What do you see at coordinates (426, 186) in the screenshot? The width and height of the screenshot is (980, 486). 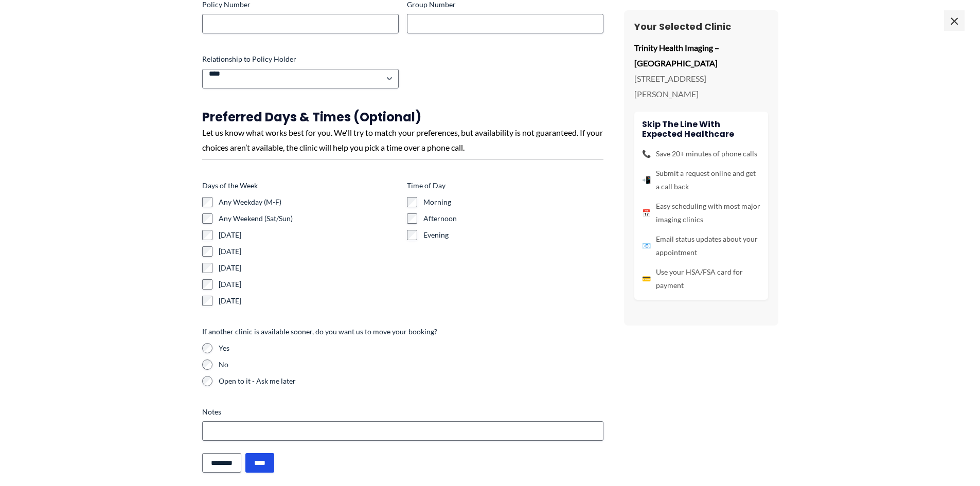 I see `legend: Time of Day` at bounding box center [426, 186].